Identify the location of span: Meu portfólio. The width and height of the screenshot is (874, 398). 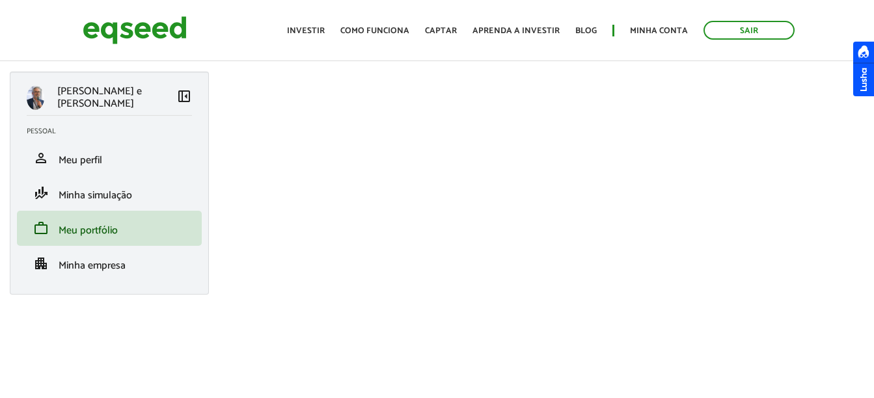
(88, 230).